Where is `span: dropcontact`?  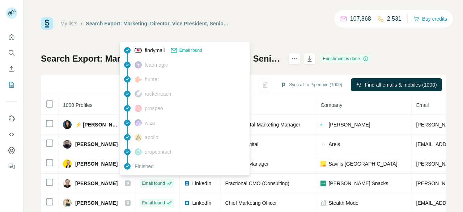 span: dropcontact is located at coordinates (158, 152).